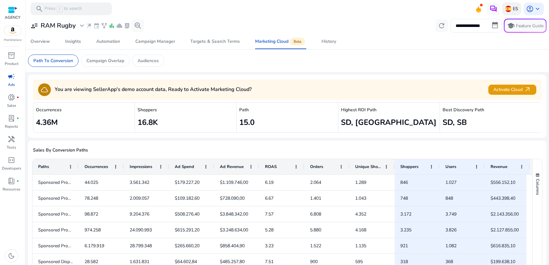  What do you see at coordinates (529, 26) in the screenshot?
I see `p: Feature Guide` at bounding box center [529, 26].